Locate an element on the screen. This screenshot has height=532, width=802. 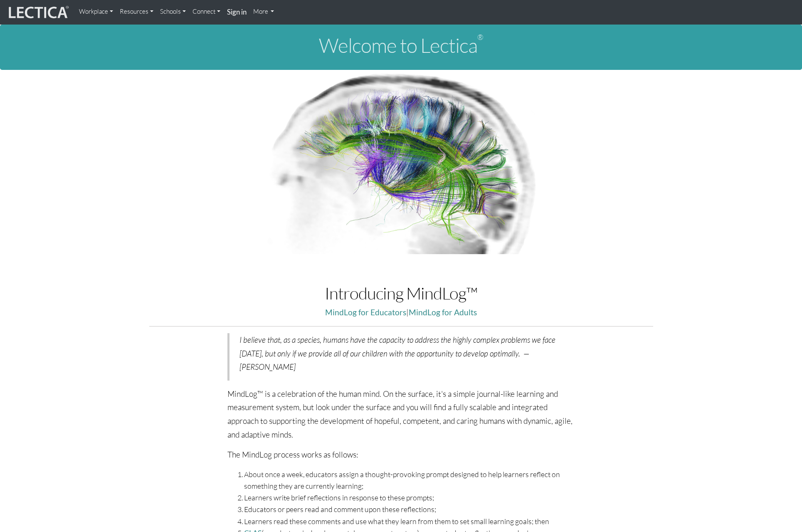
a: Resources is located at coordinates (137, 12).